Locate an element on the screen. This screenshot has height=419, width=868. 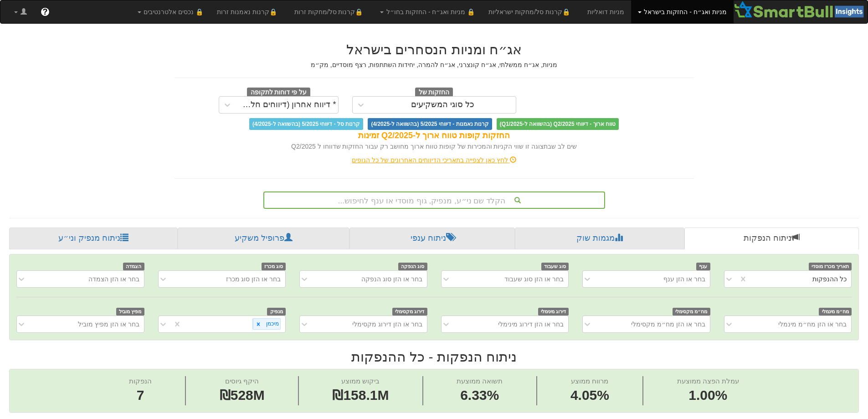
span: מפיץ מוביל is located at coordinates (130, 312).